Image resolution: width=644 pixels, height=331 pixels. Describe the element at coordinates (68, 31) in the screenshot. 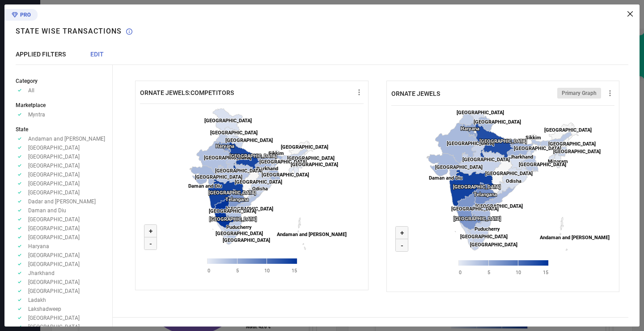

I see `h1: State Wise Transactions` at that location.